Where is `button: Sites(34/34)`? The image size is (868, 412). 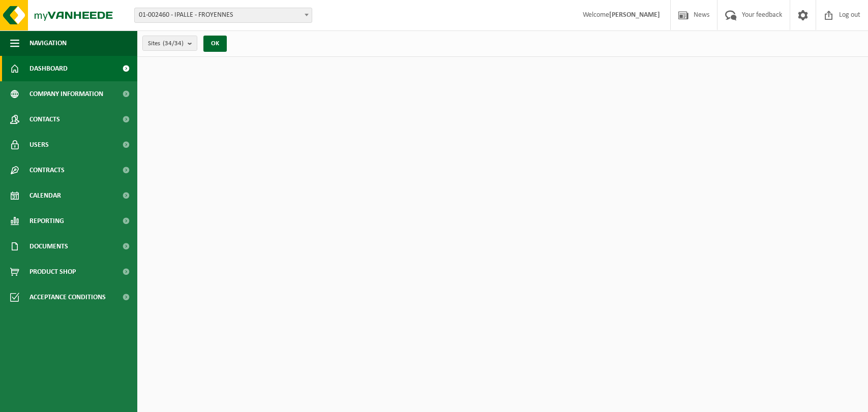 button: Sites(34/34) is located at coordinates (170, 43).